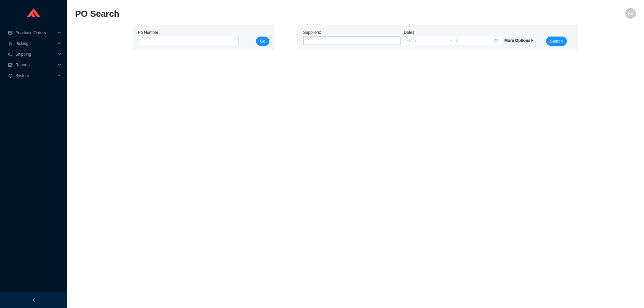 The width and height of the screenshot is (644, 308). Describe the element at coordinates (10, 33) in the screenshot. I see `span: credit-card` at that location.